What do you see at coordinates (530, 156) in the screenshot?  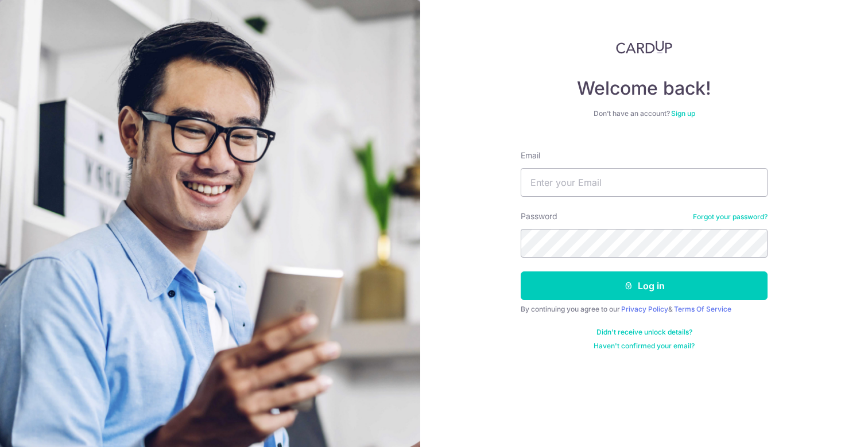 I see `label: Email` at bounding box center [530, 156].